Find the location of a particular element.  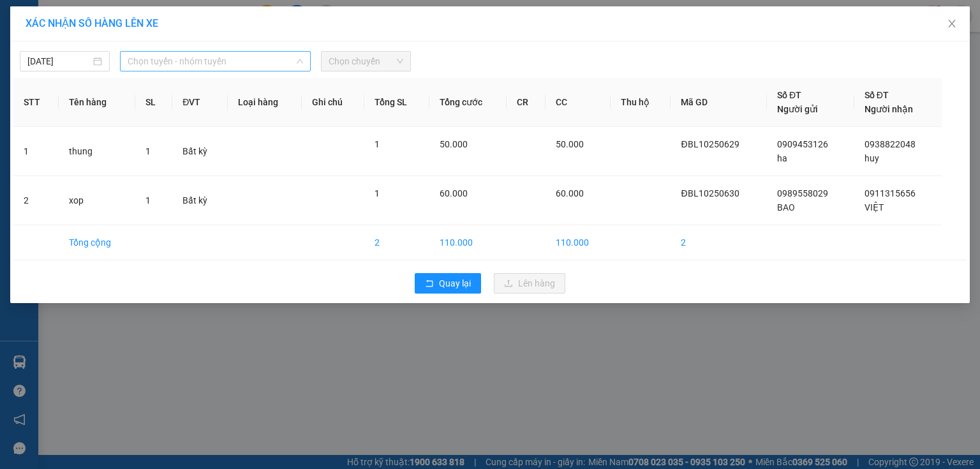

span: VIỆT is located at coordinates (874, 207).